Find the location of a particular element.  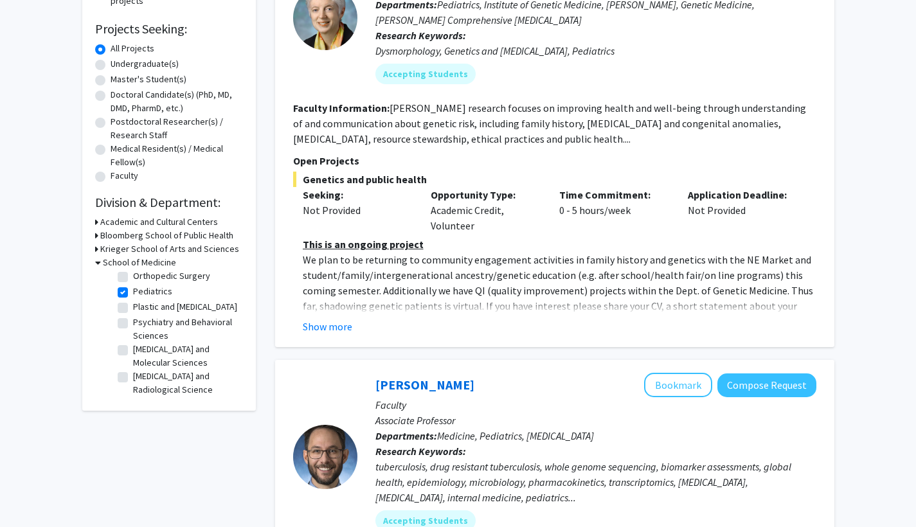

button: Add Jeffrey Tornheim to Bookmarks is located at coordinates (678, 385).